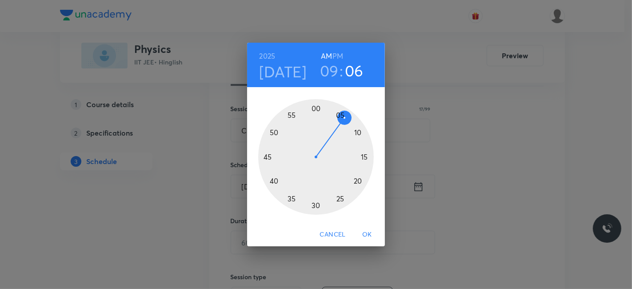 This screenshot has width=632, height=289. What do you see at coordinates (354, 71) in the screenshot?
I see `button: 06` at bounding box center [354, 71].